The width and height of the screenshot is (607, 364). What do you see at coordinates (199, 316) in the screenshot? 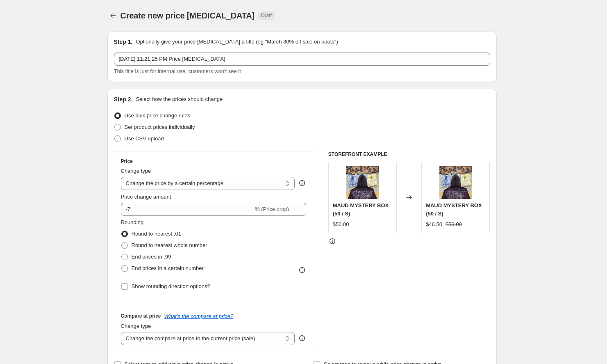
I see `button: What's the compare at price?` at bounding box center [199, 316].